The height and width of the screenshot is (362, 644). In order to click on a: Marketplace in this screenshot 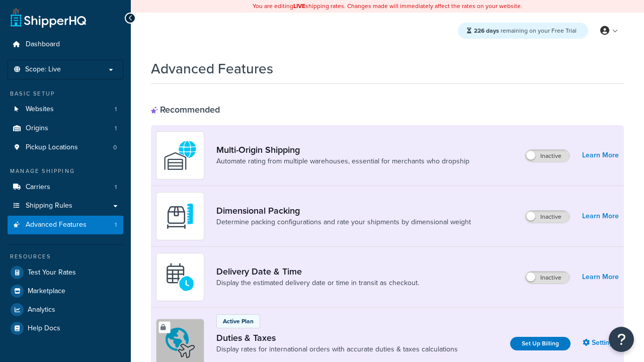, I will do `click(65, 291)`.